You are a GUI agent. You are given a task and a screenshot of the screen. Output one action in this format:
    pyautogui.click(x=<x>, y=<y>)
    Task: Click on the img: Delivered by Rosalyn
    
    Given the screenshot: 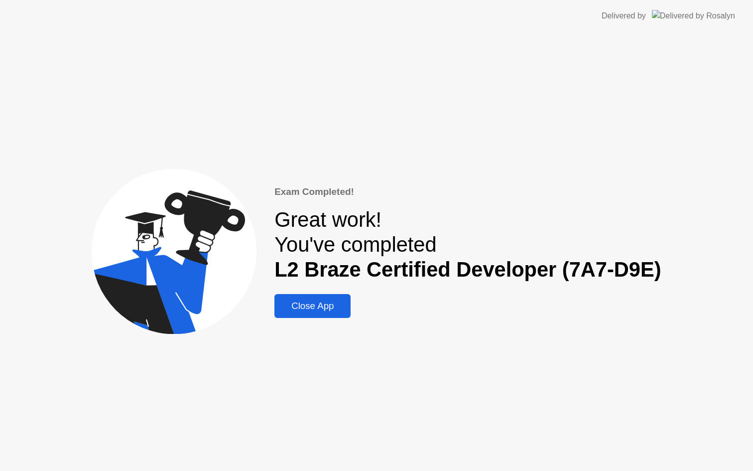 What is the action you would take?
    pyautogui.click(x=693, y=15)
    